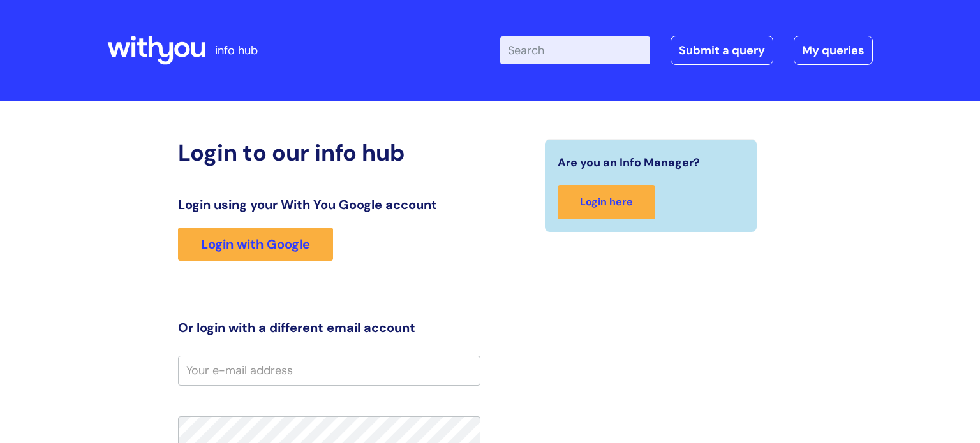  What do you see at coordinates (834, 50) in the screenshot?
I see `a: My queries` at bounding box center [834, 50].